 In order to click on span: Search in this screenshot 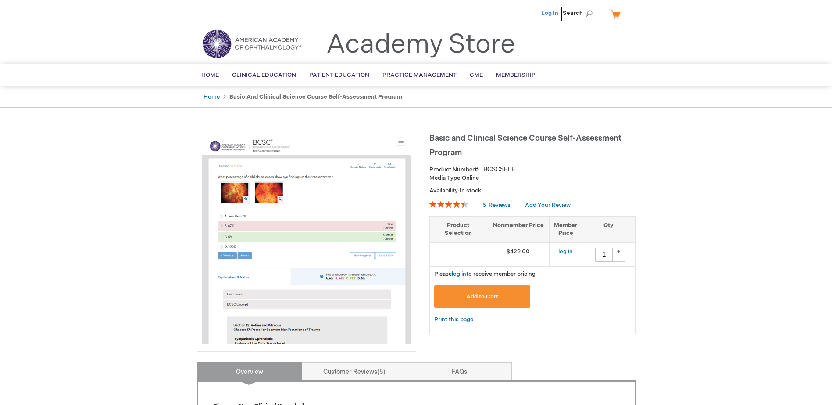, I will do `click(580, 13)`.